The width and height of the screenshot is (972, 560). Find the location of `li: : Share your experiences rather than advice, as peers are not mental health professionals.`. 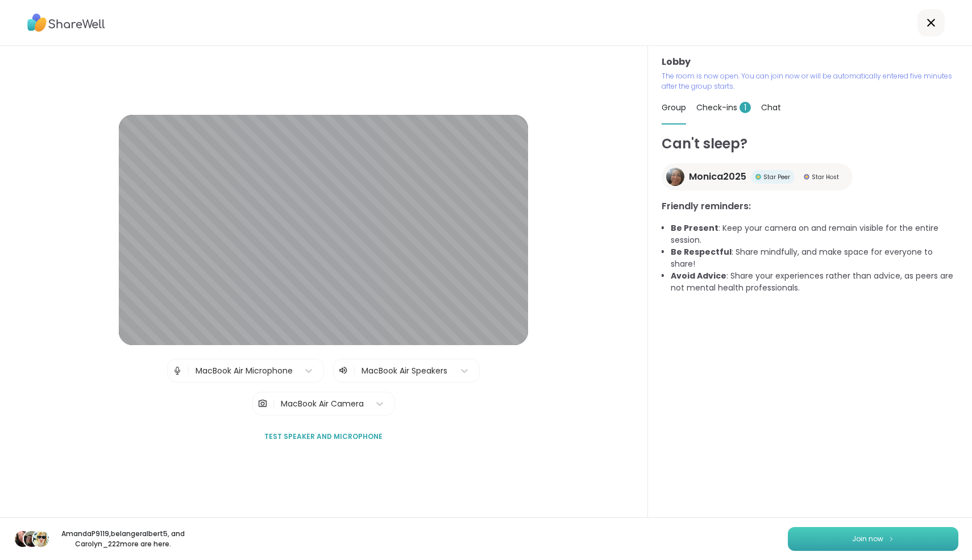

li: : Share your experiences rather than advice, as peers are not mental health professionals. is located at coordinates (815, 282).